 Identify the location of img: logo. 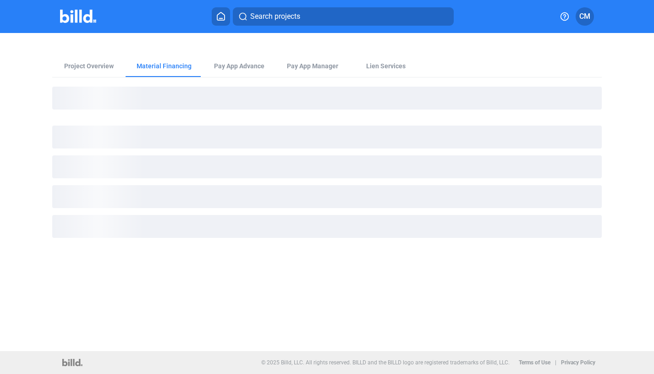
(72, 363).